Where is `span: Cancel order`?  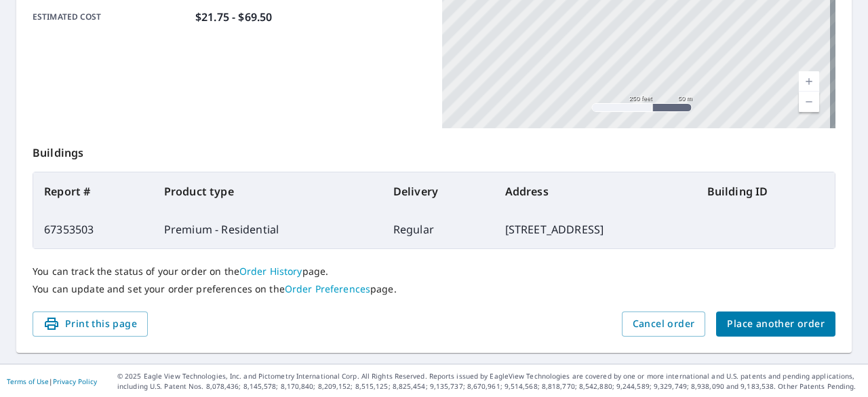
span: Cancel order is located at coordinates (664, 324).